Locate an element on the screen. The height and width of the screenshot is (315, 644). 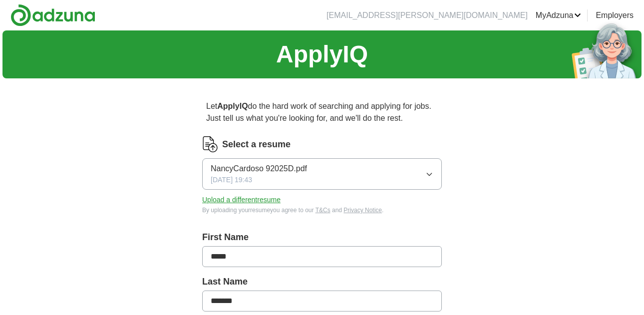
a: Privacy Notice is located at coordinates (362, 210).